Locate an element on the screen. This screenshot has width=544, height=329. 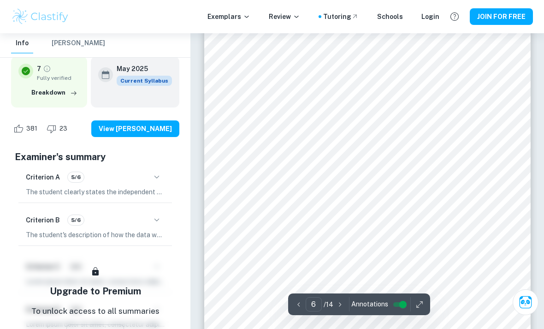
button: Breakdown is located at coordinates (54, 93).